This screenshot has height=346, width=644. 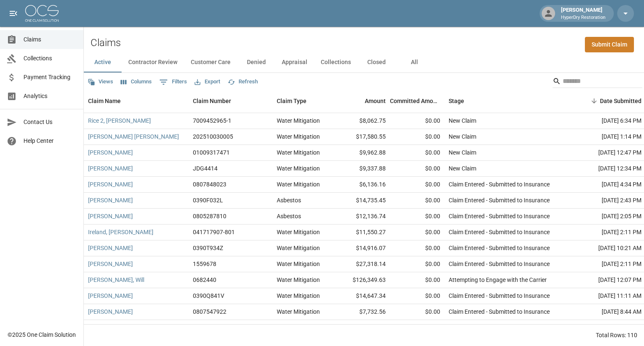 What do you see at coordinates (362, 121) in the screenshot?
I see `div: $8,062.75` at bounding box center [362, 121].